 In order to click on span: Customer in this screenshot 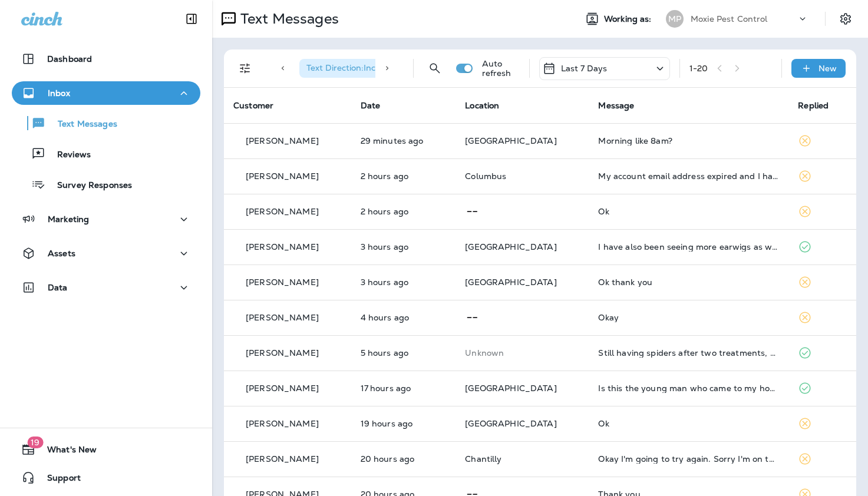, I will do `click(253, 106)`.